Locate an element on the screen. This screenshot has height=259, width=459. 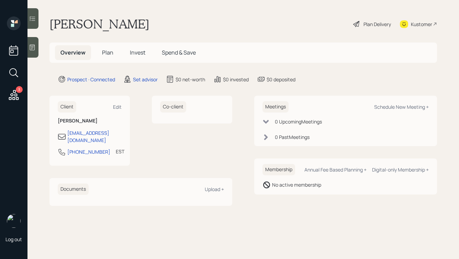
div: 3 is located at coordinates (19, 90).